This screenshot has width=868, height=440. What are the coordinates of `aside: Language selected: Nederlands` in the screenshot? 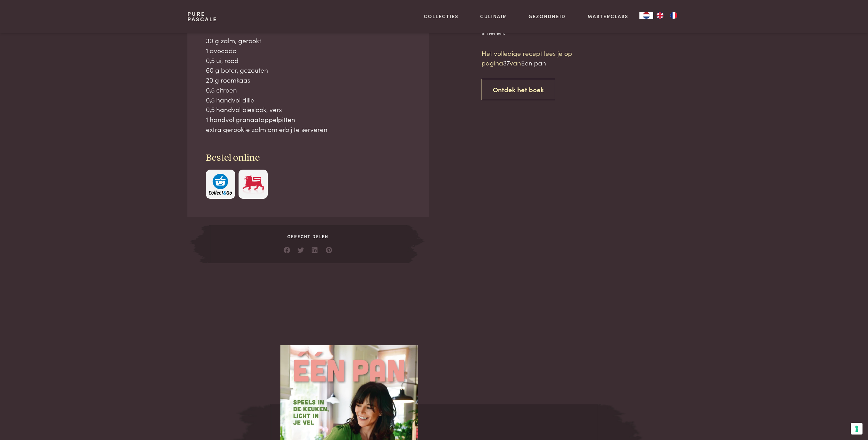 It's located at (660, 15).